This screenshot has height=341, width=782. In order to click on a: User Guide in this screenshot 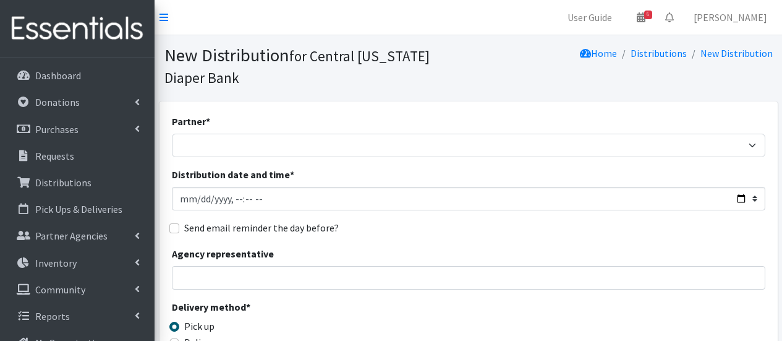, I will do `click(590, 17)`.